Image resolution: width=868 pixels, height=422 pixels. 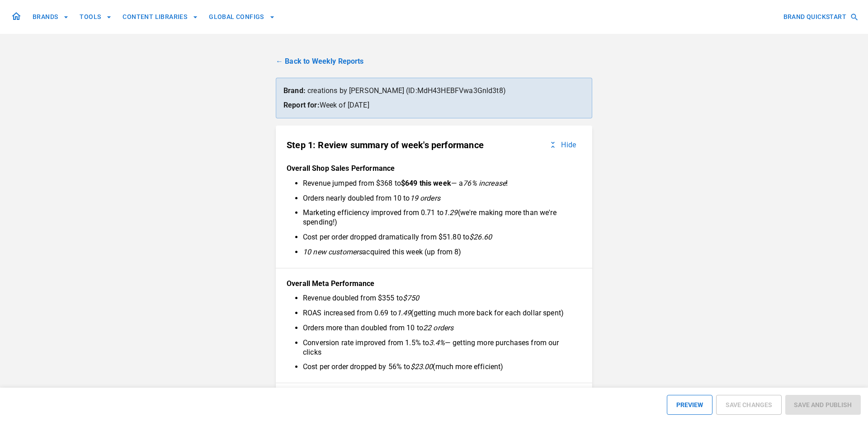 What do you see at coordinates (568, 144) in the screenshot?
I see `p: Hide` at bounding box center [568, 144].